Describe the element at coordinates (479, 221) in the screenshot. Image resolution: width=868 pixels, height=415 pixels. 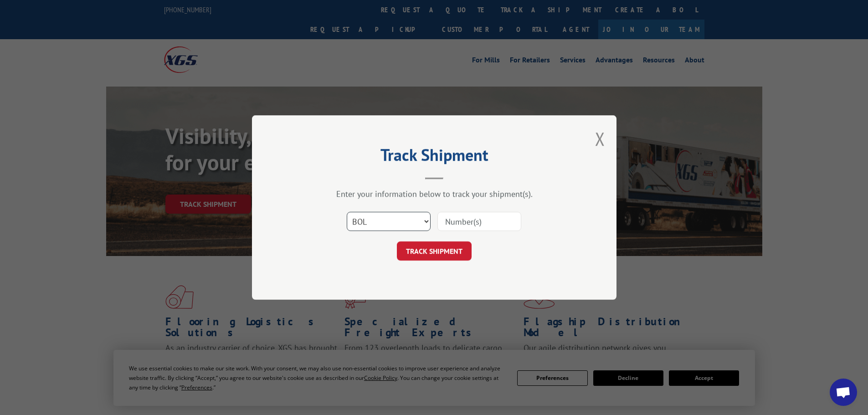
I see `input: Number(s)` at that location.